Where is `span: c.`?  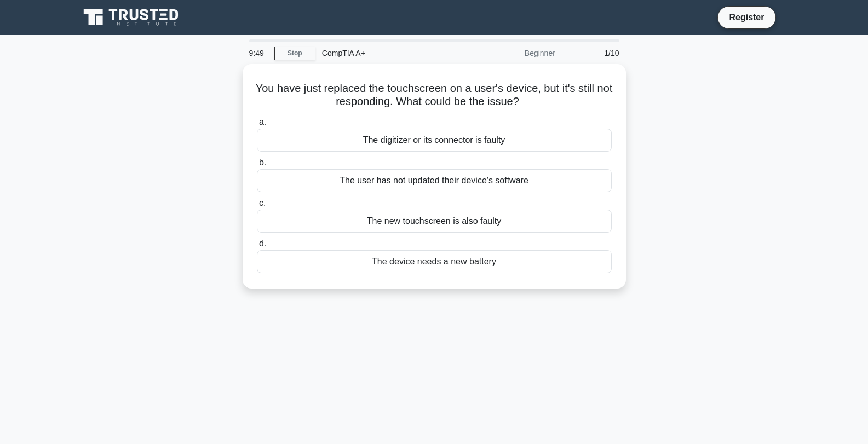
span: c. is located at coordinates (262, 202).